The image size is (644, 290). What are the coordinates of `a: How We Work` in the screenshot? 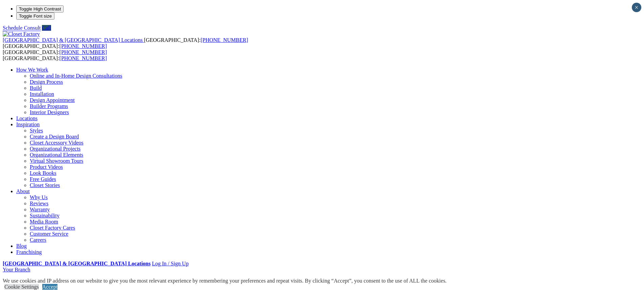 It's located at (32, 69).